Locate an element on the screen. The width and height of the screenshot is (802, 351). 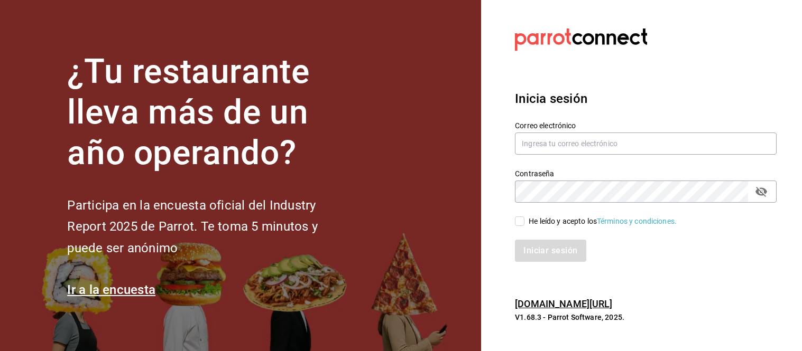
button: passwordField is located at coordinates (761, 192).